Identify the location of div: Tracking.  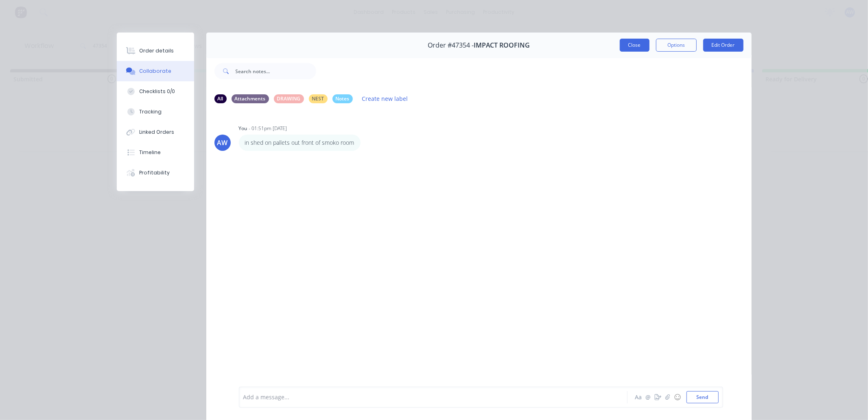
(150, 112).